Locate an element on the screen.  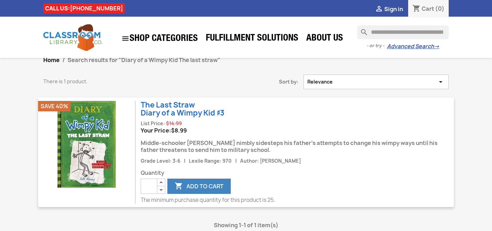
span: List Price: is located at coordinates (153, 123).